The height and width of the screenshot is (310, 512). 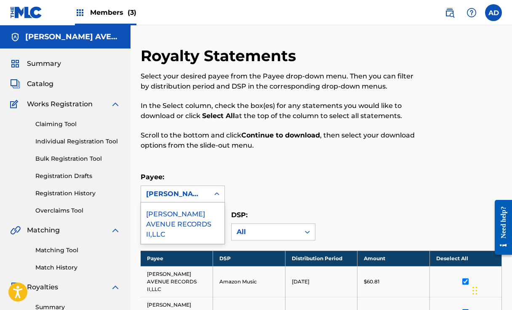 I want to click on div: Open Resource Center, so click(x=15, y=34).